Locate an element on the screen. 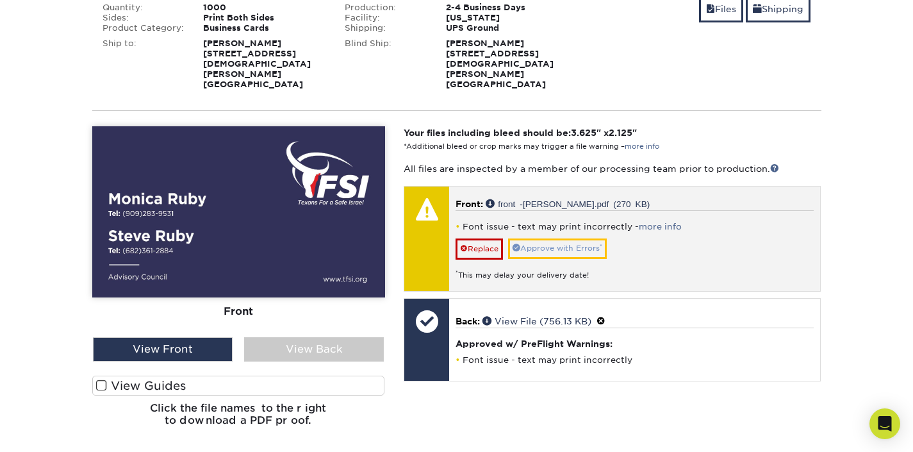 The height and width of the screenshot is (452, 913). label: View Guides is located at coordinates (238, 385).